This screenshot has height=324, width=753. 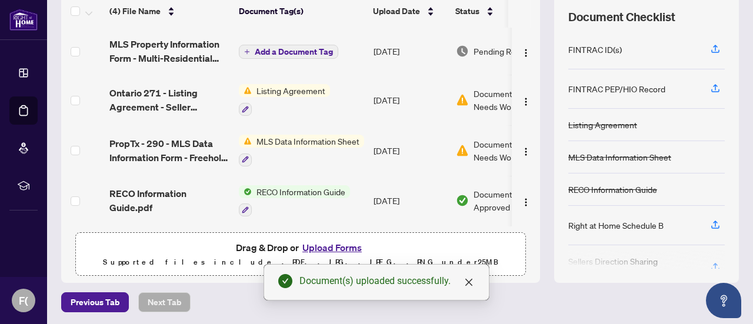 What do you see at coordinates (616, 225) in the screenshot?
I see `div: Right at Home Schedule B` at bounding box center [616, 225].